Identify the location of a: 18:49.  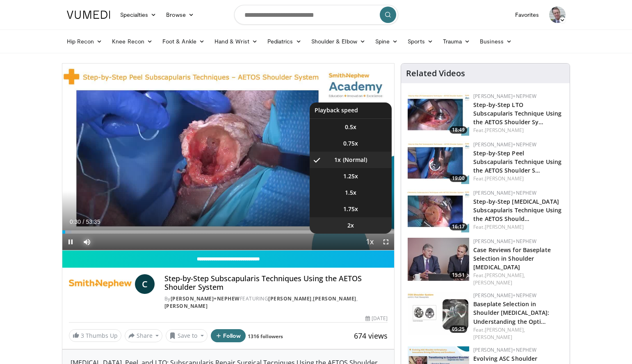
(438, 114).